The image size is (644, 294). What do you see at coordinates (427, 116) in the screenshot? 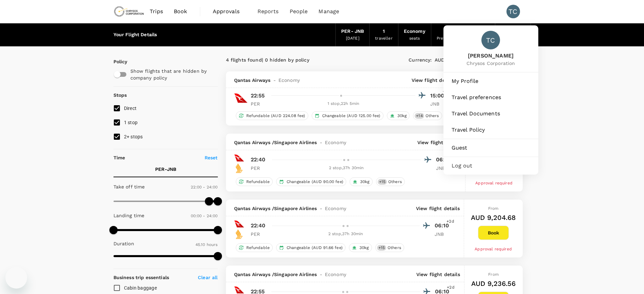
I see `div: +14Others` at bounding box center [427, 116].